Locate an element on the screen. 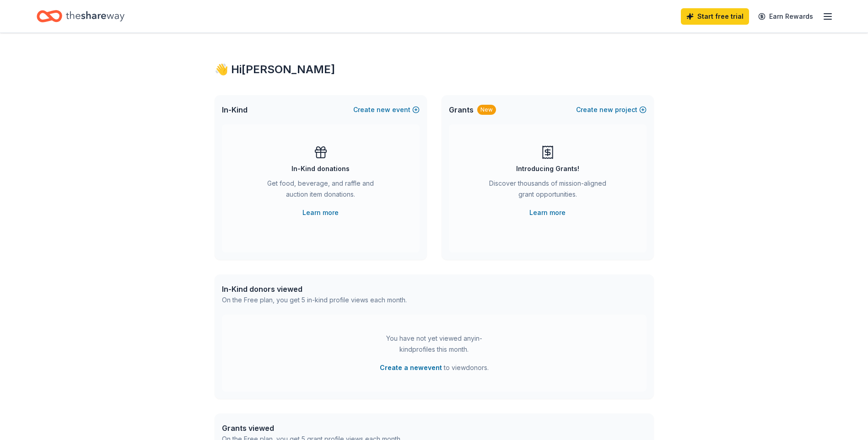  button: Create a newevent is located at coordinates (411, 368).